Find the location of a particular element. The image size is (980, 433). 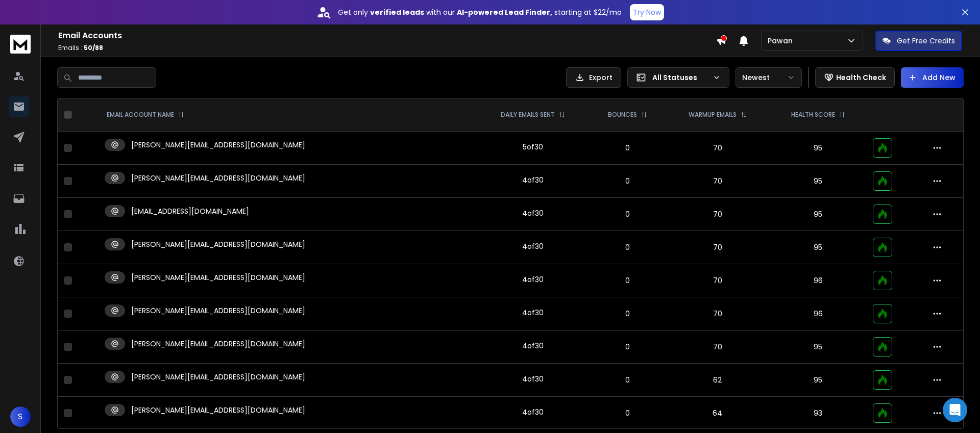

button: Add New is located at coordinates (932, 78).